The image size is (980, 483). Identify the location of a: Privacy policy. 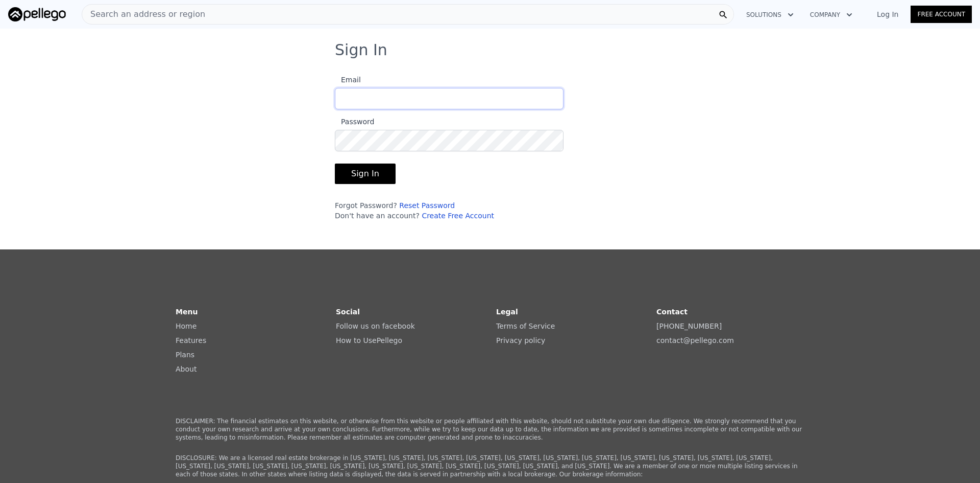
(521, 340).